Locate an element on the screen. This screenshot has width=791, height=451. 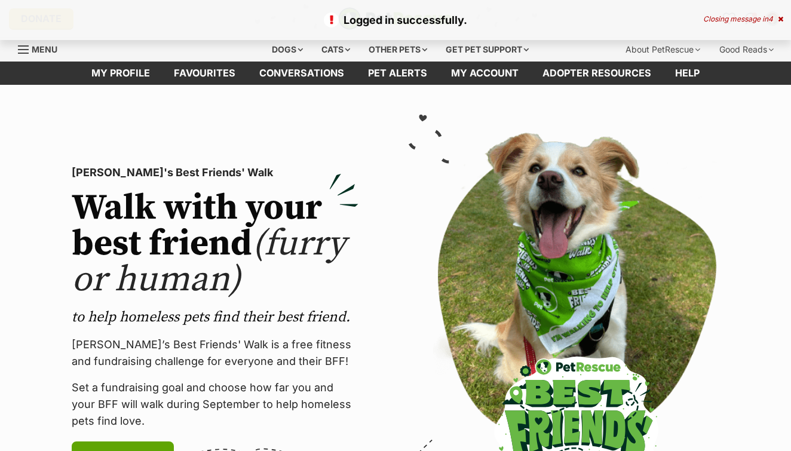
span: Menu is located at coordinates (44, 49).